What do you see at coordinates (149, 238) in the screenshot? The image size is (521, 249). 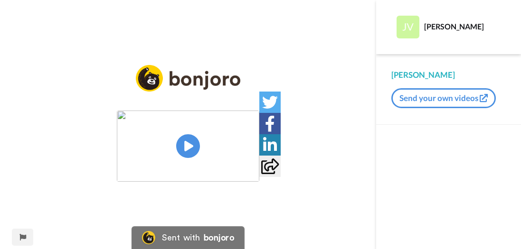 I see `img: Bonjoro Logo` at bounding box center [149, 238].